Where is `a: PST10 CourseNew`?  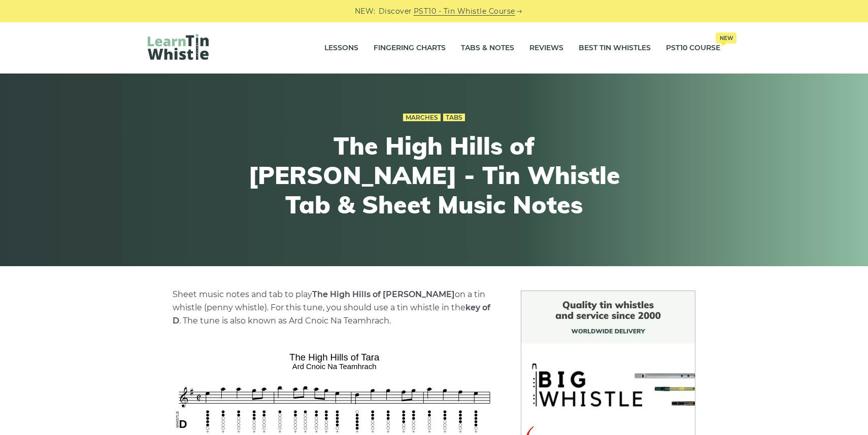
a: PST10 CourseNew is located at coordinates (693, 48).